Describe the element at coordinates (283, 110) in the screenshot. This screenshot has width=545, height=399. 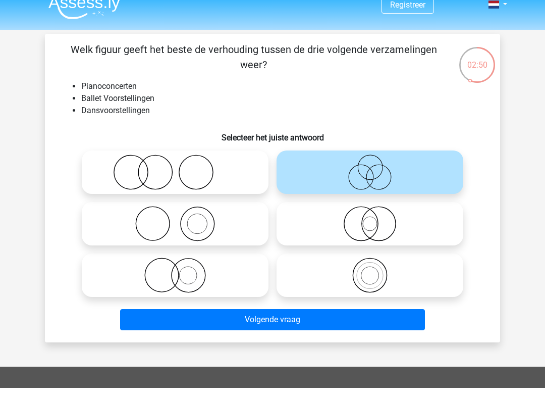
I see `li: Ballet Voorstellingen` at that location.